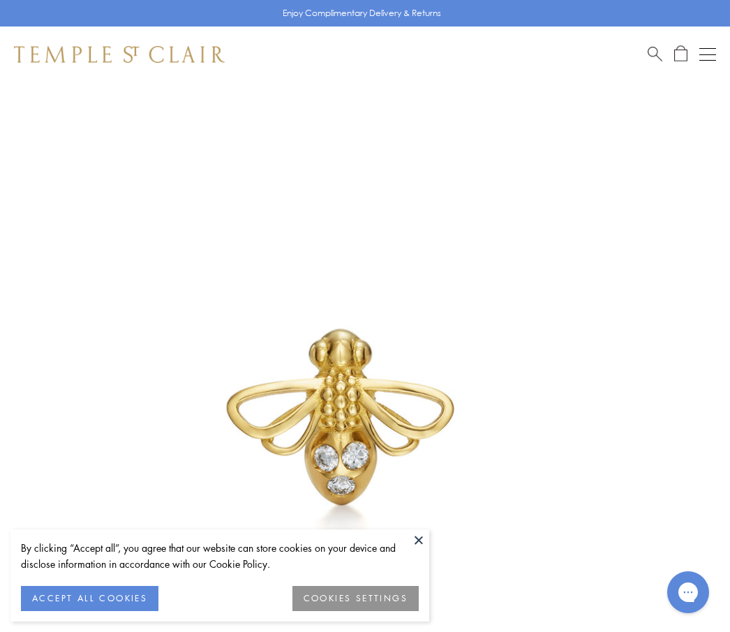 The height and width of the screenshot is (632, 730). What do you see at coordinates (220, 556) in the screenshot?
I see `div: By clicking “Accept all”, you agree that our website can store cookies on your device and disclos...` at bounding box center [220, 556].